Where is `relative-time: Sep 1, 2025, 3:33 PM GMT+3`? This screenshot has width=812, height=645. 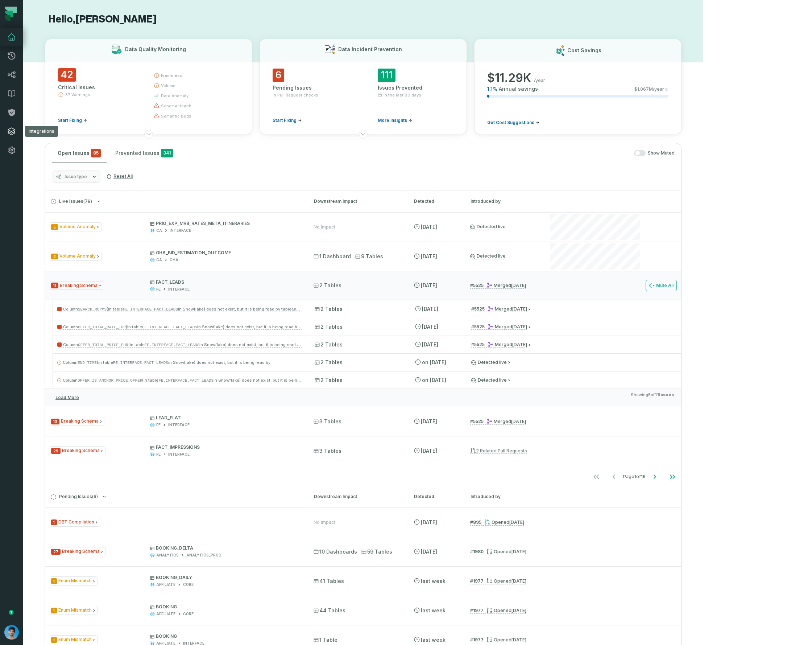
relative-time: Sep 1, 2025, 3:33 PM GMT+3 is located at coordinates (429, 227).